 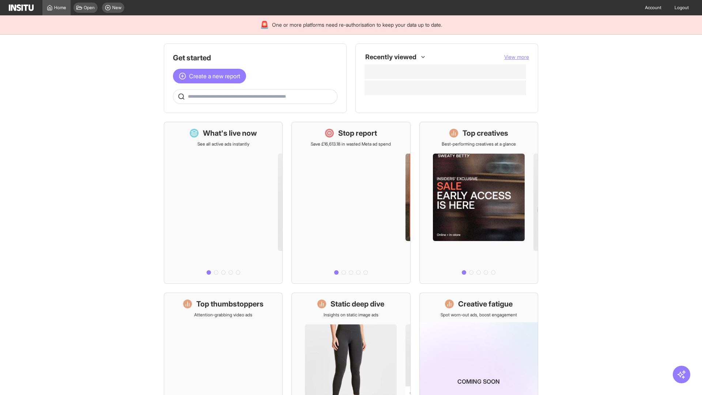 What do you see at coordinates (357, 304) in the screenshot?
I see `h1: Static deep dive` at bounding box center [357, 304].